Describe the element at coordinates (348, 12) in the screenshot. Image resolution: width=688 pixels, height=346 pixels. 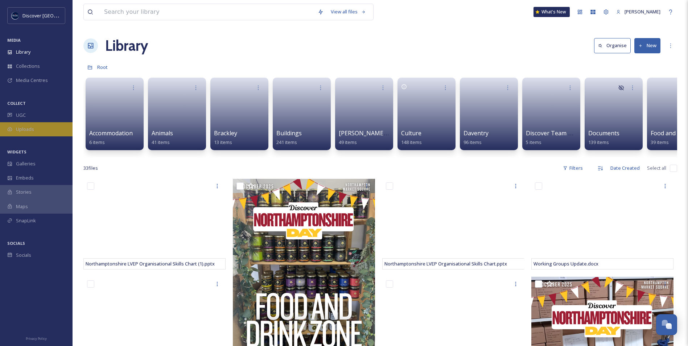
I see `a: View all files` at that location.